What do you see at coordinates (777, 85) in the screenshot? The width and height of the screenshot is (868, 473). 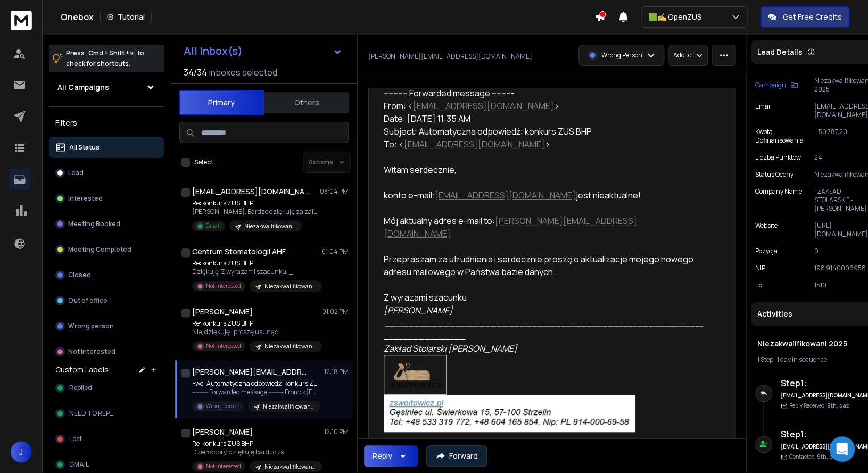 I see `button: Campaign` at bounding box center [777, 85].